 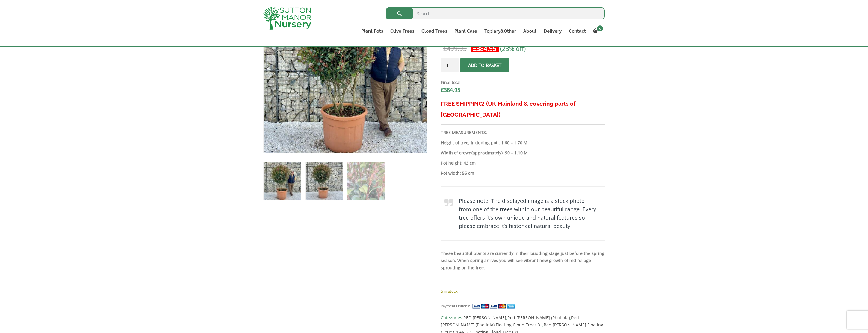 I want to click on a: Plant Care, so click(x=466, y=31).